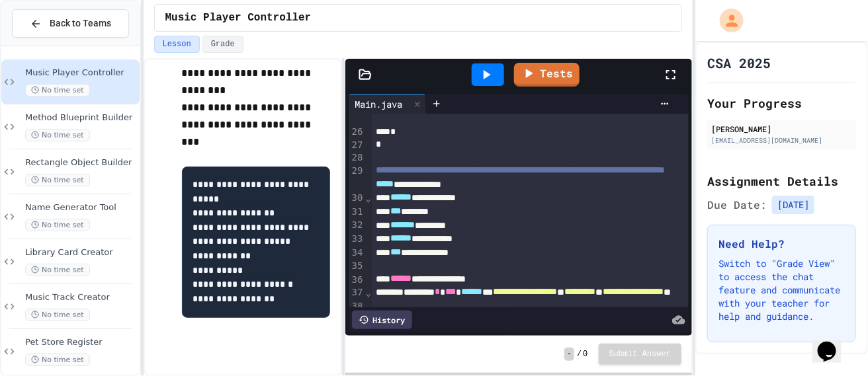  Describe the element at coordinates (80, 163) in the screenshot. I see `span: Rectangle Object Builder` at that location.